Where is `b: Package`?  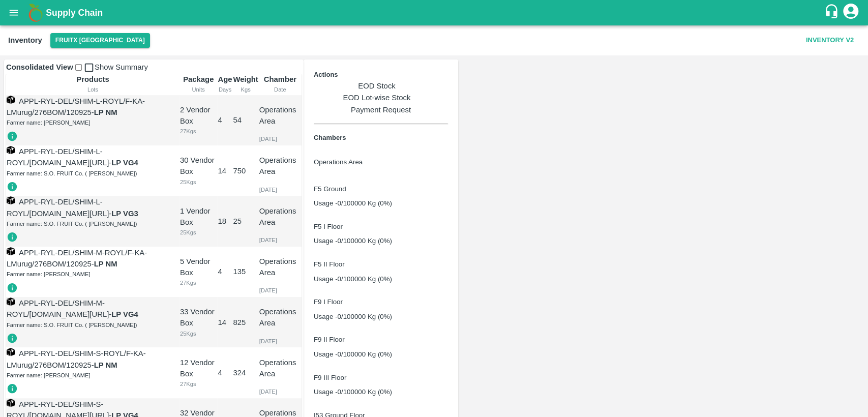
b: Package is located at coordinates (198, 79).